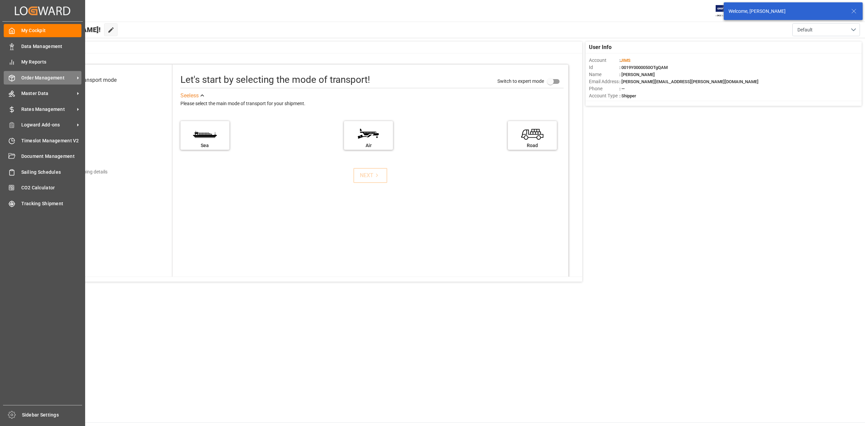 Image resolution: width=865 pixels, height=426 pixels. What do you see at coordinates (600, 47) in the screenshot?
I see `span: User Info` at bounding box center [600, 47].